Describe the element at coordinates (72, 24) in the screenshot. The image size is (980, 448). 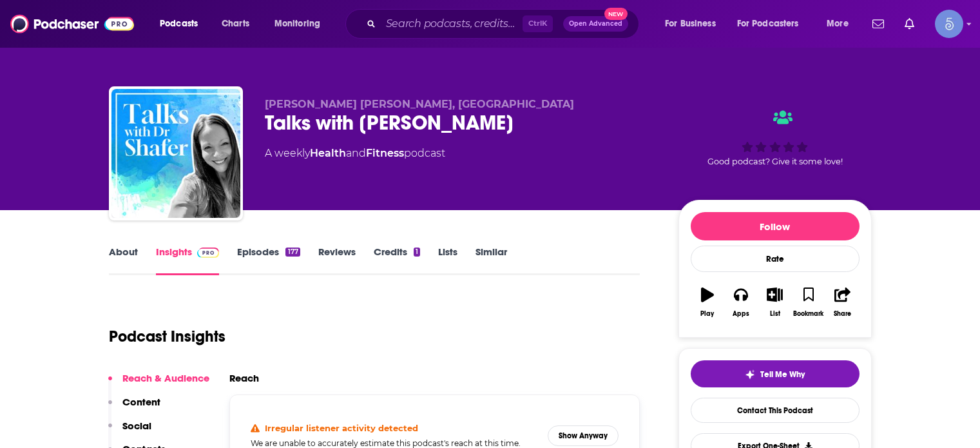
I see `img: Podchaser - Follow, Share and Rate Podcasts` at that location.